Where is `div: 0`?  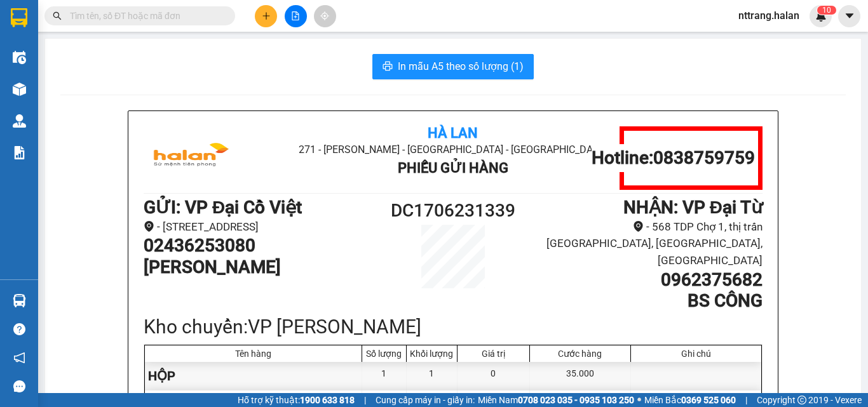
div: 0 is located at coordinates (494, 375).